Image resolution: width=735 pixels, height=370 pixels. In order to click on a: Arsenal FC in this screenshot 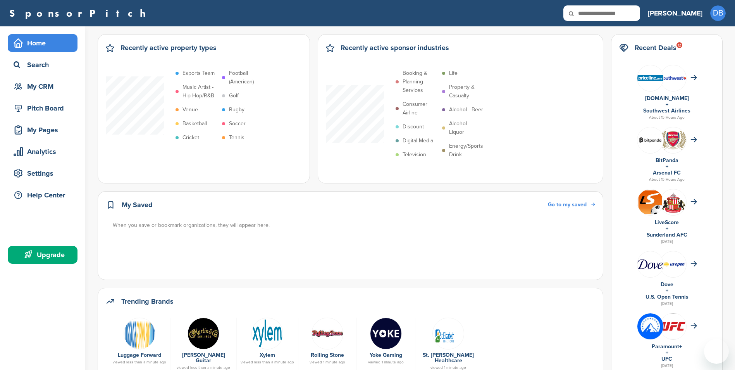, I will do `click(667, 173)`.